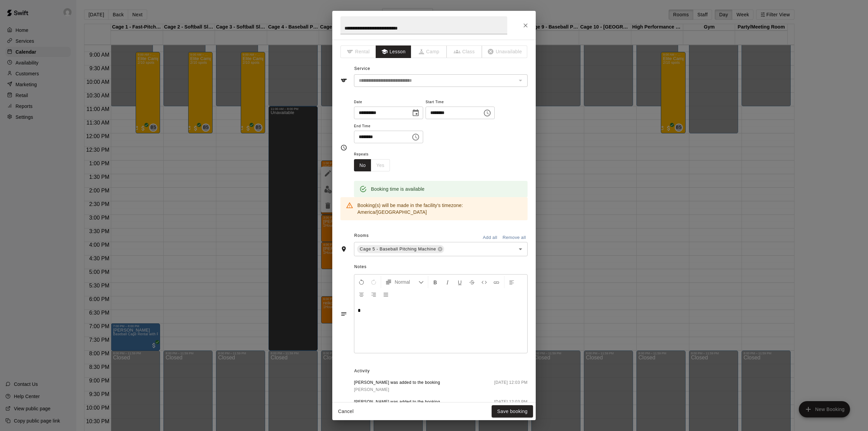  What do you see at coordinates (400, 249) in the screenshot?
I see `div: Cage 5 - Baseball Pitching Machine` at bounding box center [400, 249].